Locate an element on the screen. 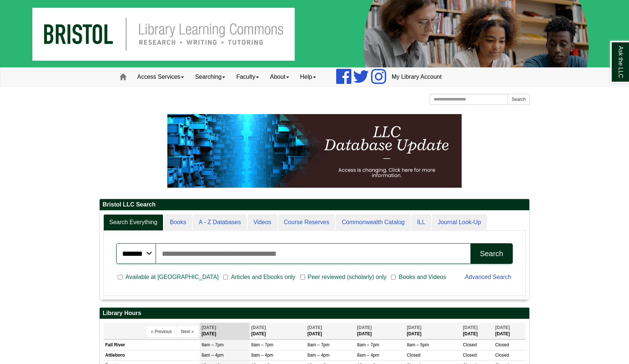 The width and height of the screenshot is (629, 364). input: Peer reviewed (scholarly) only is located at coordinates (302, 277).